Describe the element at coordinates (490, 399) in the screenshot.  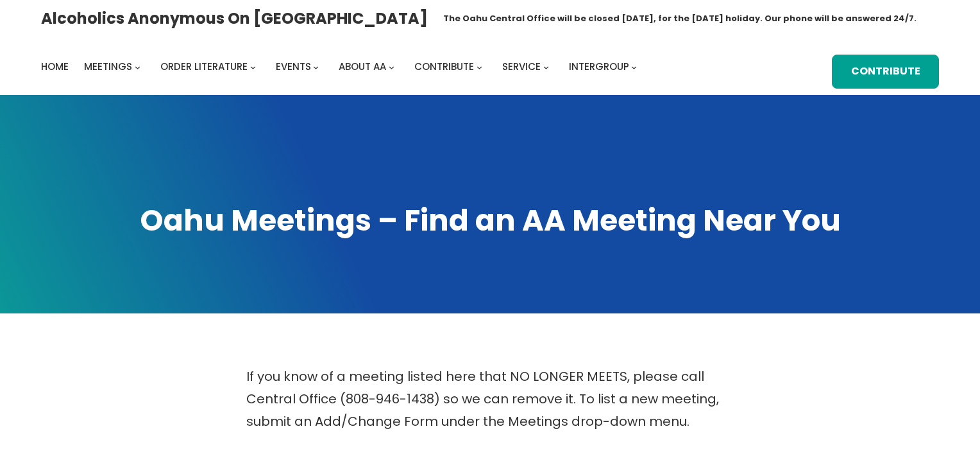
I see `p: If you know of a meeting listed here that NO LONGER MEETS, please call Central Office (808-946-14...` at that location.